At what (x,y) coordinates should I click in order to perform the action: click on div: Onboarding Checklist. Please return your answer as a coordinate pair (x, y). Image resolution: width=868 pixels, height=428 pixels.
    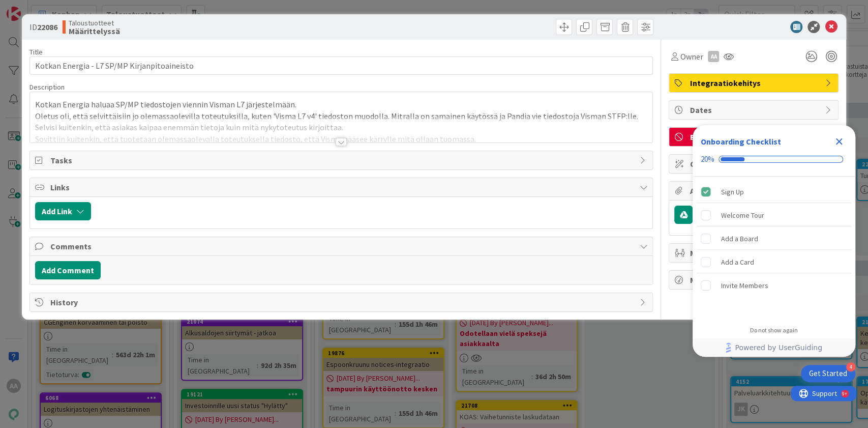
    Looking at the image, I should click on (741, 142).